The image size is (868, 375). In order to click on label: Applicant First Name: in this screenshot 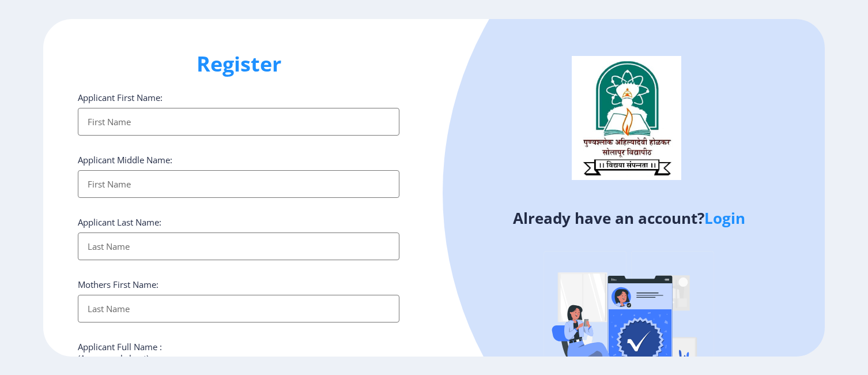, I will do `click(120, 98)`.